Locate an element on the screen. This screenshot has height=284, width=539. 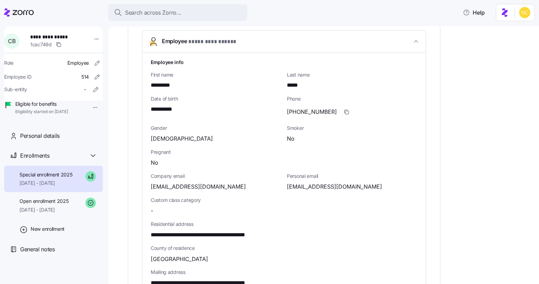
span: Last name is located at coordinates (352, 75).